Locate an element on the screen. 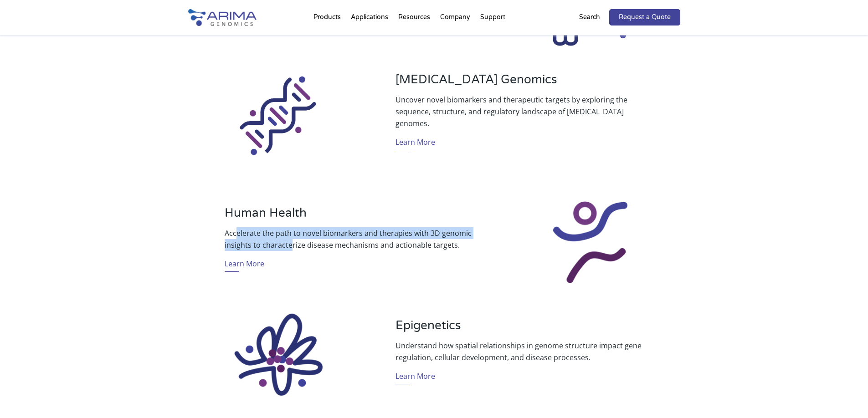  h3: Epigenetics is located at coordinates (520, 329).